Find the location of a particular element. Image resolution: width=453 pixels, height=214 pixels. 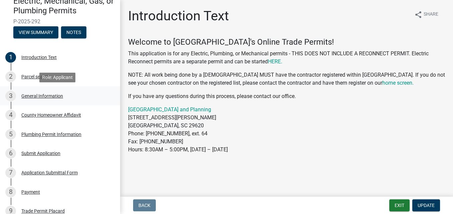

div: Role: Applicant is located at coordinates (57, 77).